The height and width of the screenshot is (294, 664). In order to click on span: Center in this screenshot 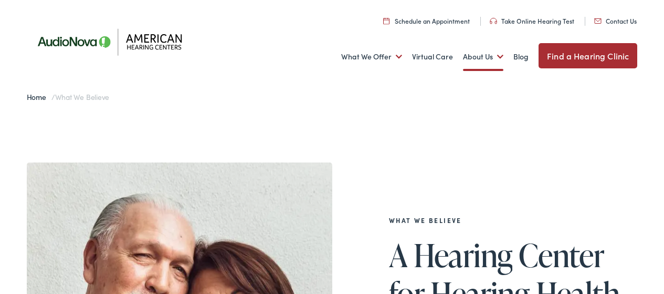, I will do `click(561, 255)`.